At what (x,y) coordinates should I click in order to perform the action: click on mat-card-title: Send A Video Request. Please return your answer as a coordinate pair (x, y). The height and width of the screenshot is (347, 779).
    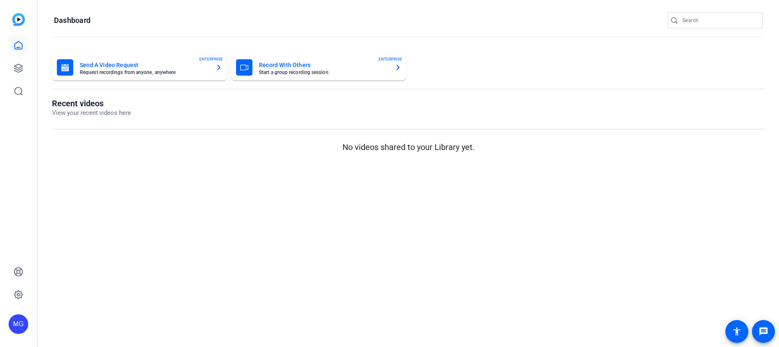
    Looking at the image, I should click on (144, 65).